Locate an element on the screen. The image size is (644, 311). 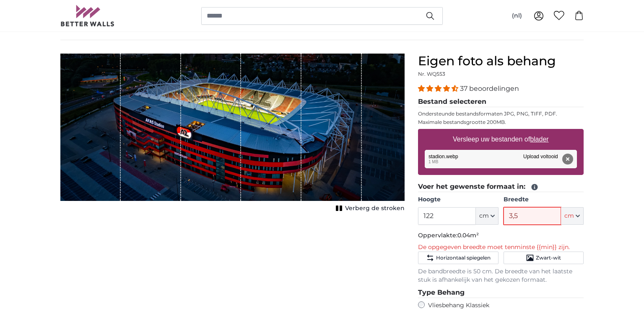
label: Versleep uw bestanden of is located at coordinates (501, 139).